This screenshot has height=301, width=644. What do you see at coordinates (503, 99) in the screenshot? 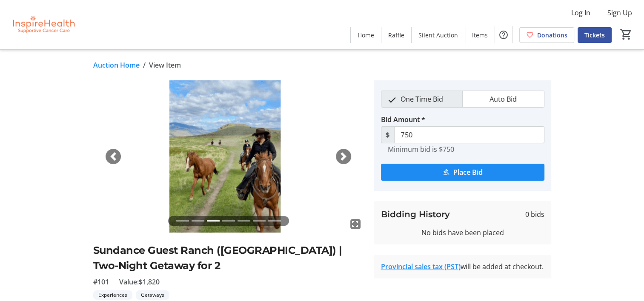
I see `span: Auto Bid` at bounding box center [503, 99].